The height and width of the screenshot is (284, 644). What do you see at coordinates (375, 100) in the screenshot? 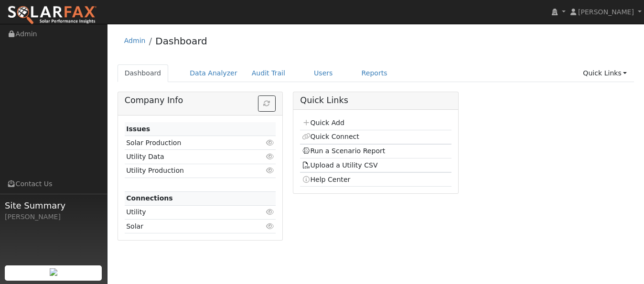
I see `h5: Quick Links` at bounding box center [375, 100].